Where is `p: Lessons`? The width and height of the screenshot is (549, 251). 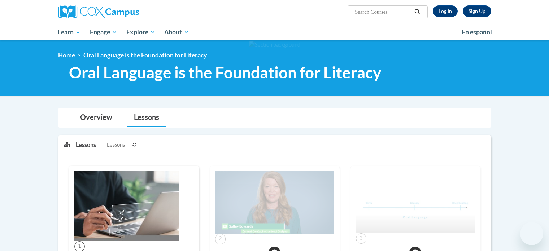 p: Lessons is located at coordinates (86, 145).